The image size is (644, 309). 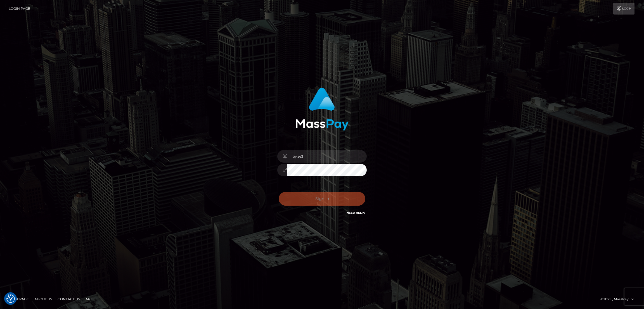 I want to click on a: Need Help?, so click(x=356, y=213).